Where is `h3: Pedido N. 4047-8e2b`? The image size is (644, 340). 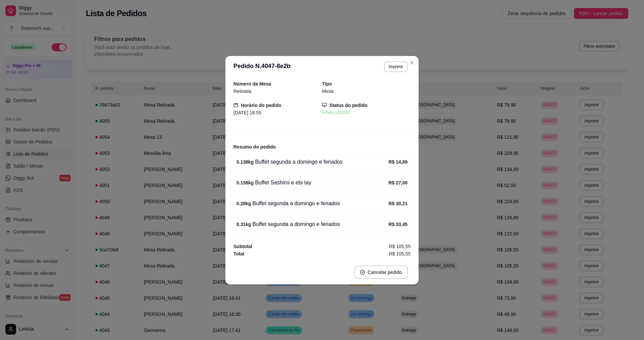 h3: Pedido N. 4047-8e2b is located at coordinates (262, 67).